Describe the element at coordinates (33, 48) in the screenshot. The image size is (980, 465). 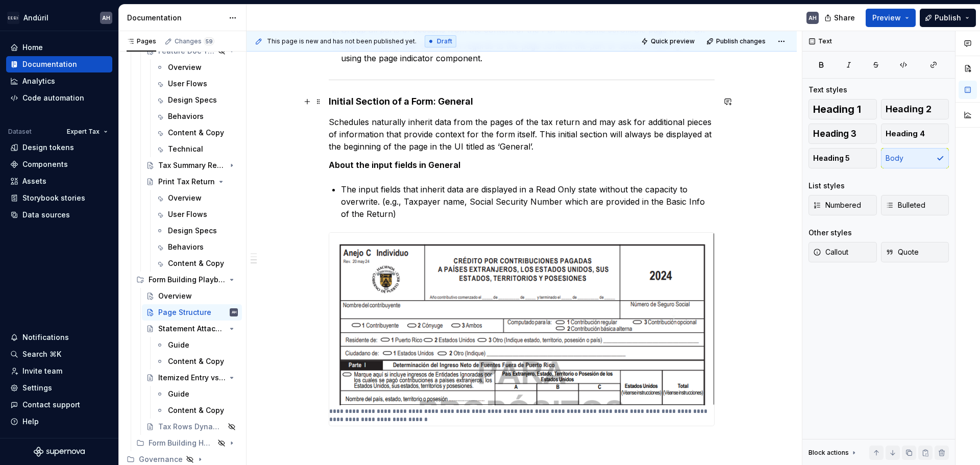
I see `div: Home` at that location.